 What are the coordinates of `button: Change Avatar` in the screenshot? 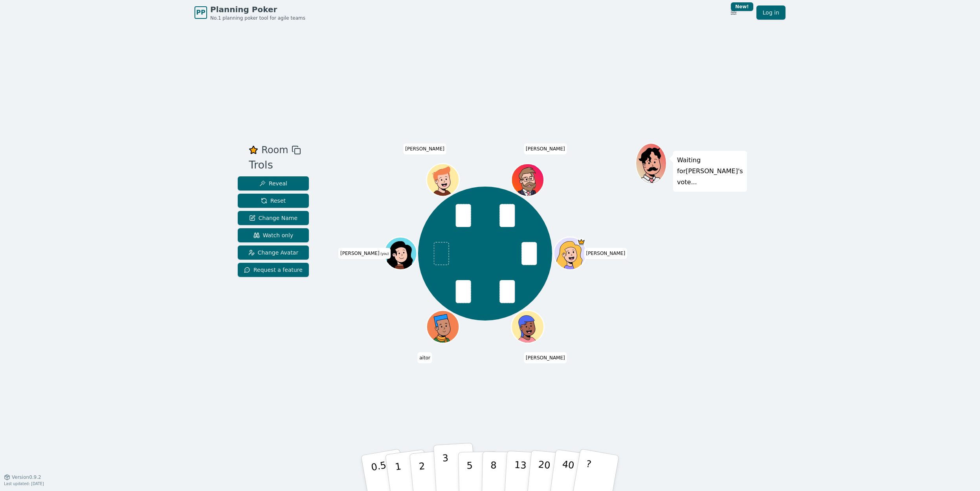 It's located at (273, 252).